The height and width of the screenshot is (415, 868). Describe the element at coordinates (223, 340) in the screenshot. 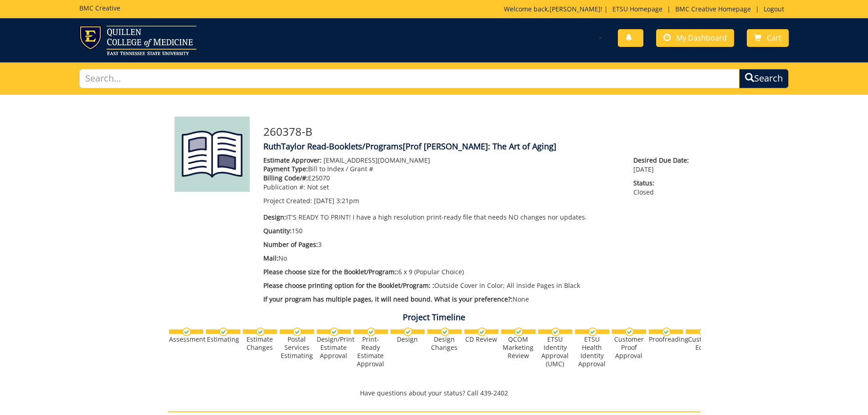

I see `div: Estimating` at that location.